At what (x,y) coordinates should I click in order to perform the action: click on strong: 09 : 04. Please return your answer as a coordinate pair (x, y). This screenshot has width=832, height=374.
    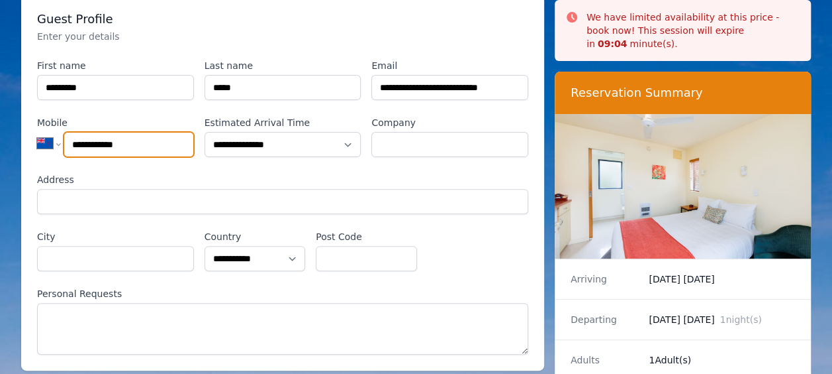
    Looking at the image, I should click on (613, 44).